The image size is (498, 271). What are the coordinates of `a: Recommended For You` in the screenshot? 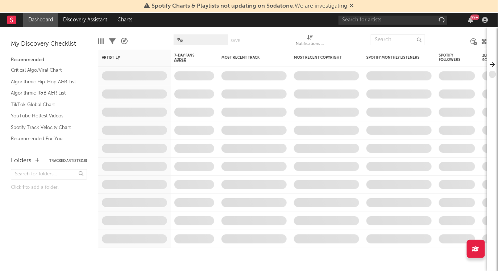 It's located at (45, 139).